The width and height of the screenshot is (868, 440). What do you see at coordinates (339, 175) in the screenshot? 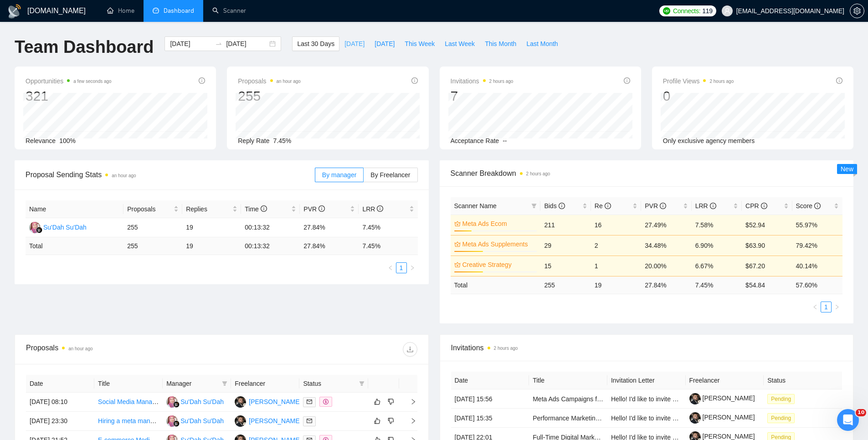
I see `span: By manager` at bounding box center [339, 175].